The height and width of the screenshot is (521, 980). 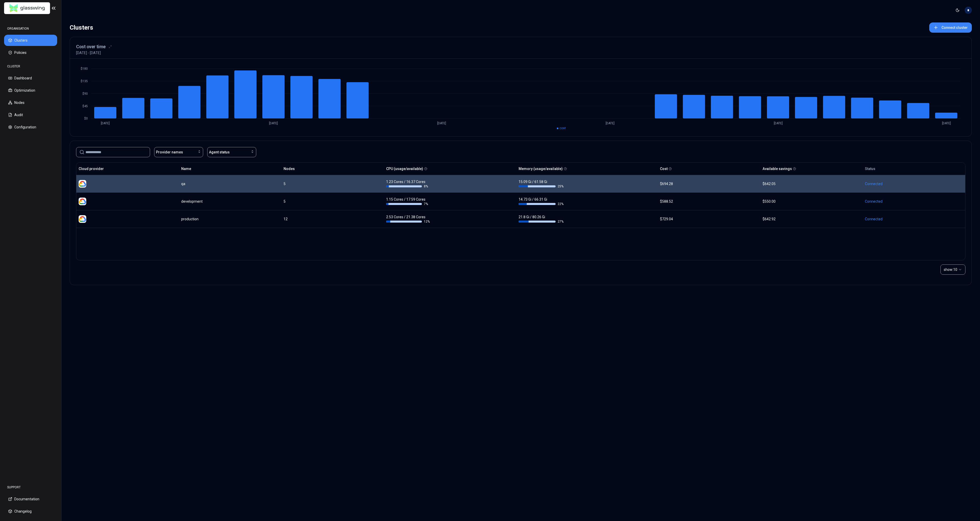 I want to click on button: Available savings, so click(x=777, y=169).